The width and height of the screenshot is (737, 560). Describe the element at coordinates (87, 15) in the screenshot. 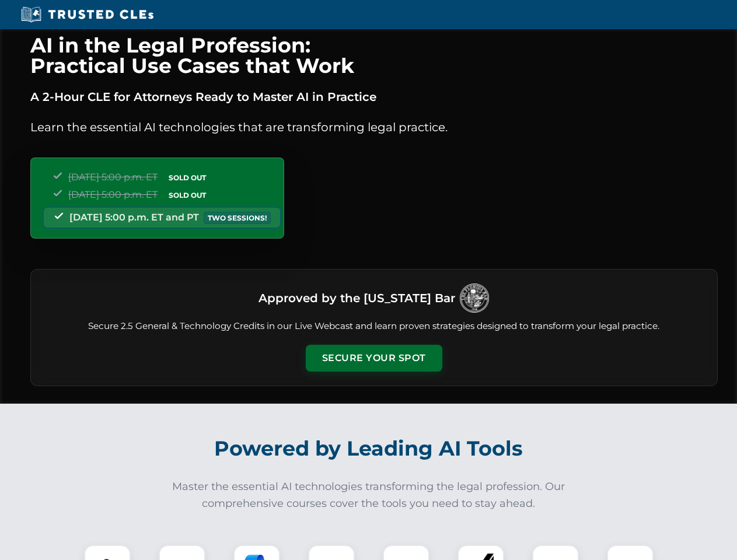

I see `img: Trusted CLEs` at that location.